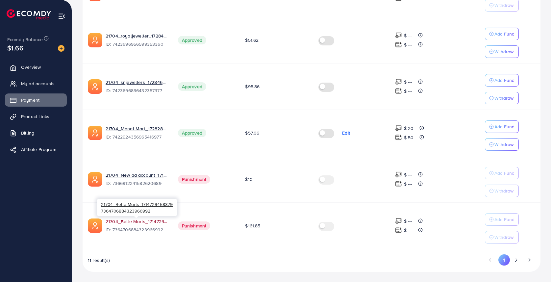  I want to click on img: menu, so click(62, 16).